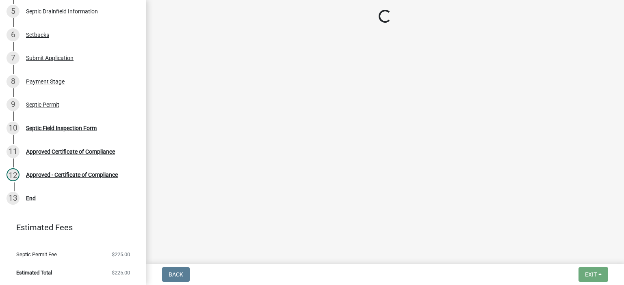 This screenshot has height=285, width=624. I want to click on span: Exit, so click(590, 275).